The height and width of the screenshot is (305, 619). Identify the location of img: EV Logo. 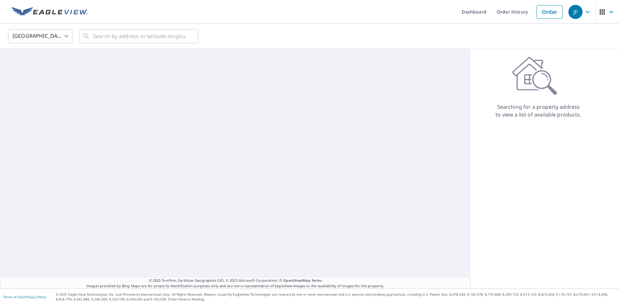
(50, 12).